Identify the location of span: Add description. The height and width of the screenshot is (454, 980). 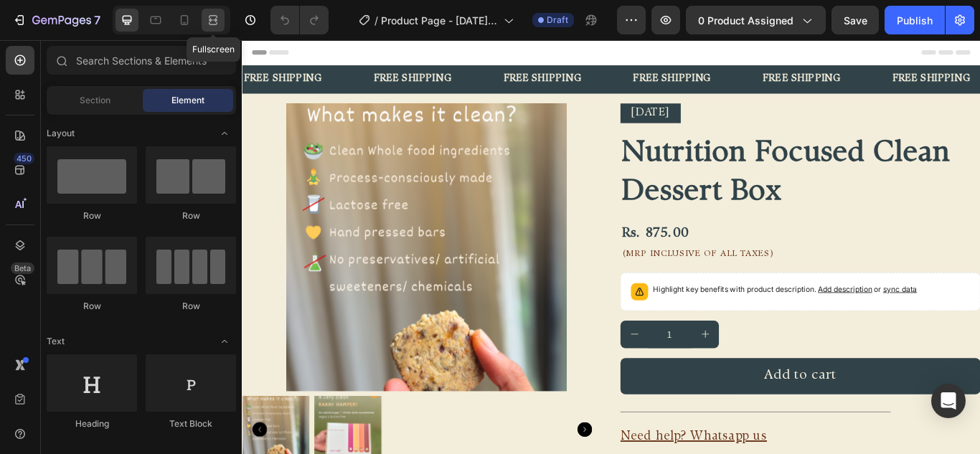
(703, 289).